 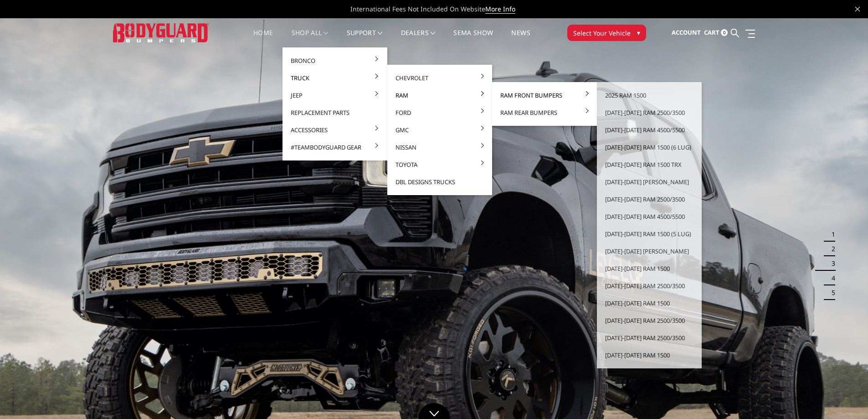 I want to click on button: 4 of 5, so click(x=831, y=278).